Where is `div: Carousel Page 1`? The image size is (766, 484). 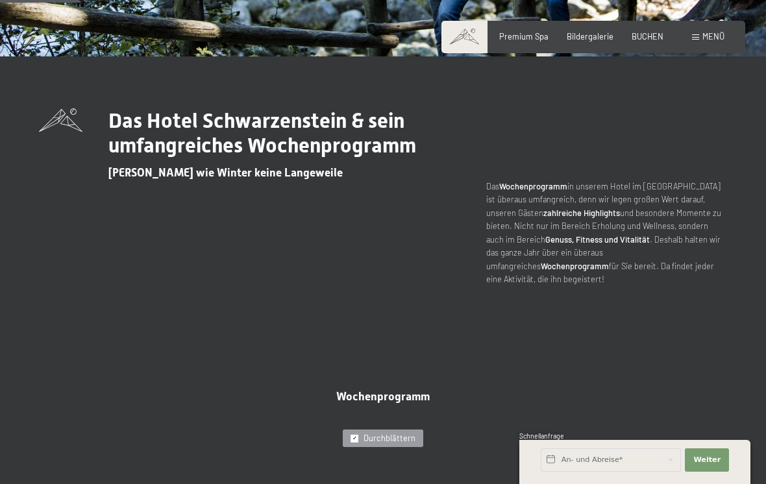 div: Carousel Page 1 is located at coordinates (662, 22).